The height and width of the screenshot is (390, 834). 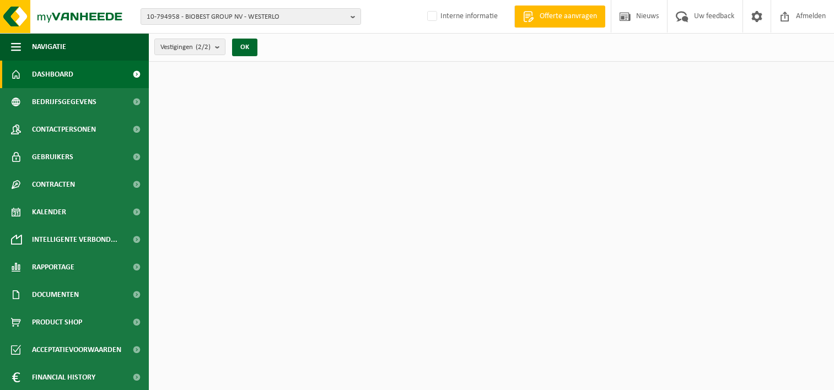 What do you see at coordinates (64, 102) in the screenshot?
I see `span: Bedrijfsgegevens` at bounding box center [64, 102].